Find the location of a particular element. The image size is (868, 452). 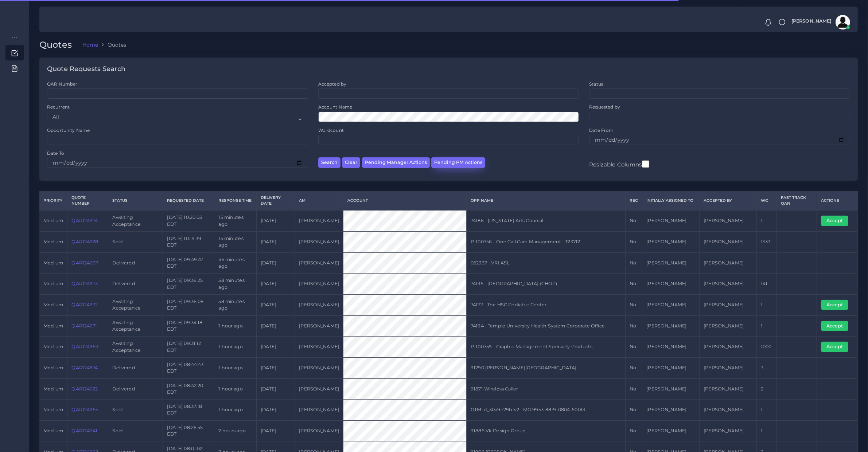

th: Initially Assigned to is located at coordinates (670, 200).